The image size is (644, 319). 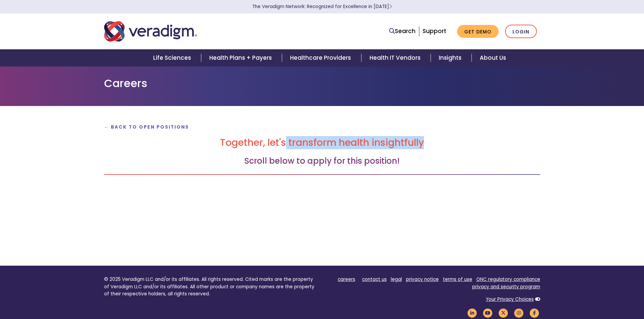 What do you see at coordinates (493, 58) in the screenshot?
I see `a: About Us` at bounding box center [493, 58].